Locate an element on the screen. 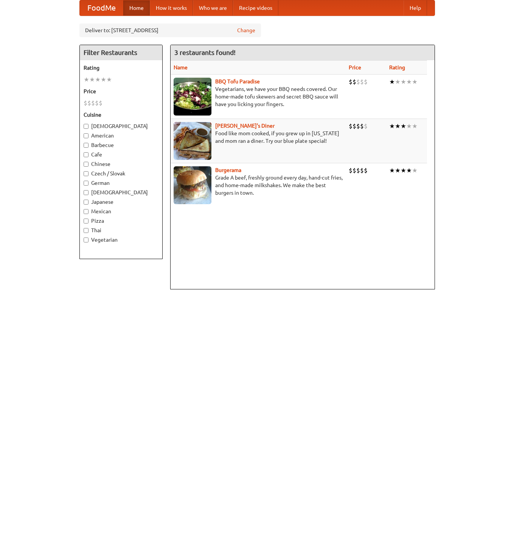  ng-pluralize: 3 restaurants found! is located at coordinates (205, 52).